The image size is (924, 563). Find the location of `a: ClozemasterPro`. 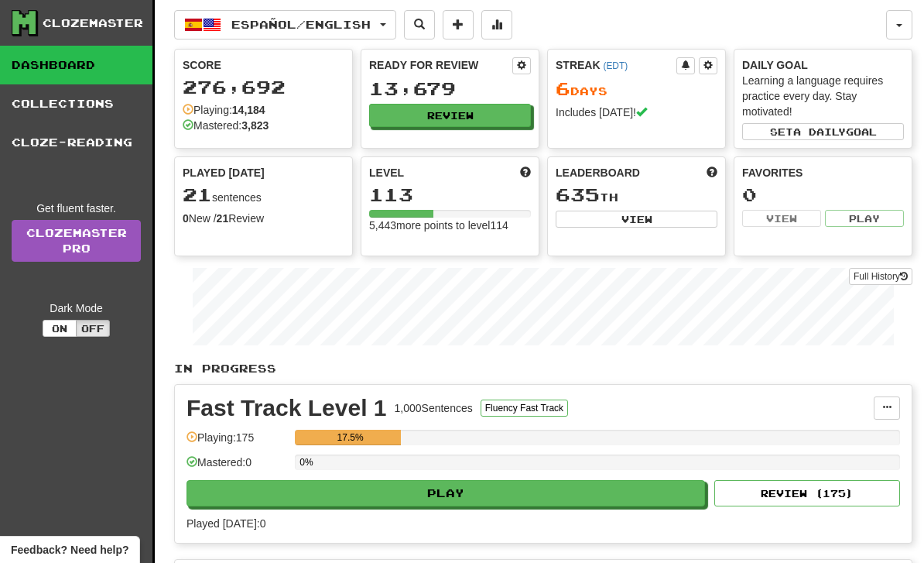

a: ClozemasterPro is located at coordinates (76, 240).